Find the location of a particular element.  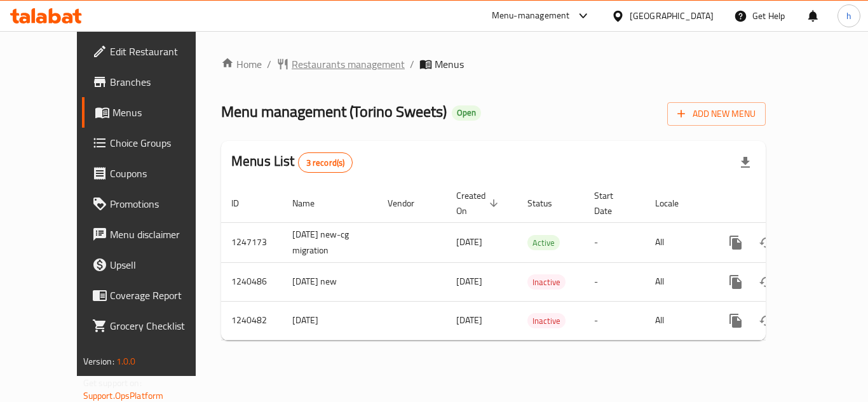

button: Add New Menu is located at coordinates (716, 114).